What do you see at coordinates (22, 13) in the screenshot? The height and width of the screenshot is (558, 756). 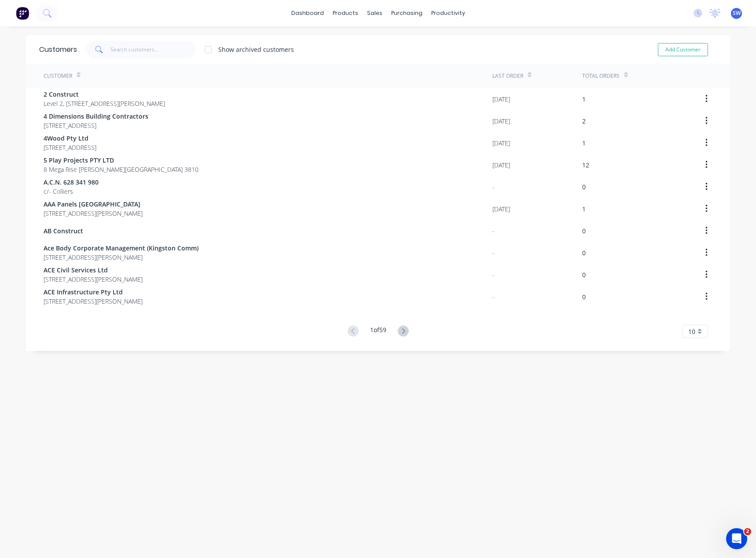 I see `img: Factory` at bounding box center [22, 13].